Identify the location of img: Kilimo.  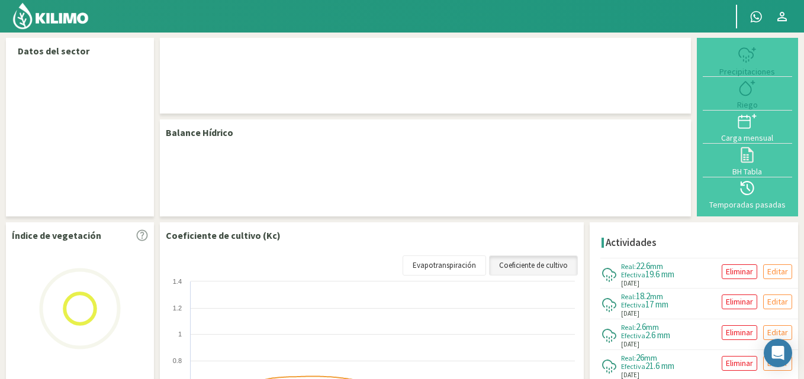
(50, 16).